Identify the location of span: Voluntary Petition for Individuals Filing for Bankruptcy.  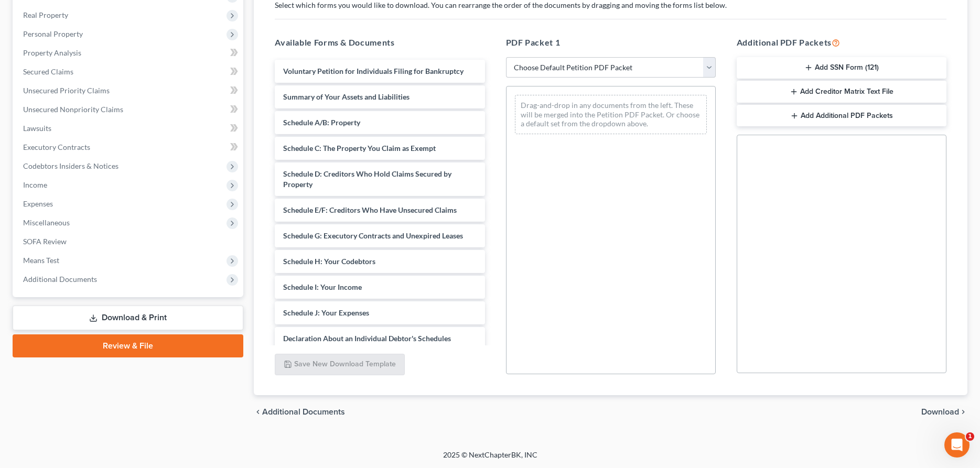
(374, 70).